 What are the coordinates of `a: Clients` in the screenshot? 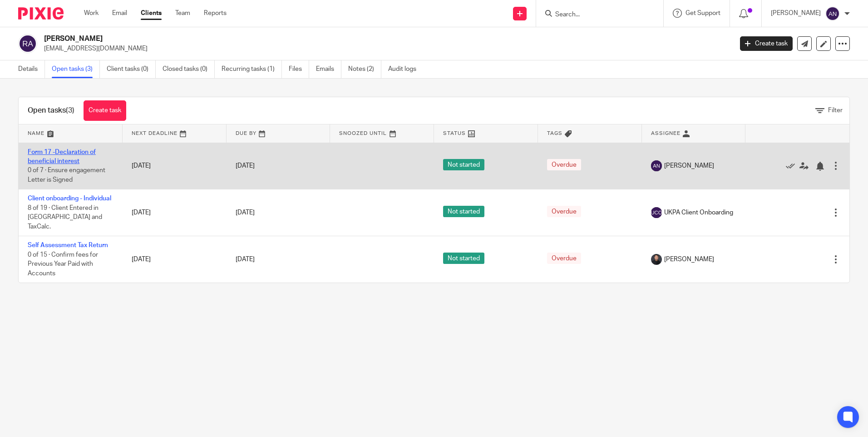 It's located at (151, 13).